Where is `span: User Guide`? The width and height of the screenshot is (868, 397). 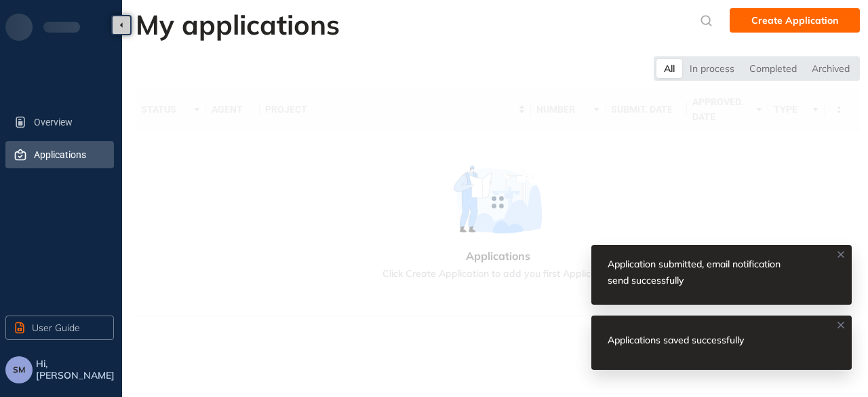 span: User Guide is located at coordinates (56, 327).